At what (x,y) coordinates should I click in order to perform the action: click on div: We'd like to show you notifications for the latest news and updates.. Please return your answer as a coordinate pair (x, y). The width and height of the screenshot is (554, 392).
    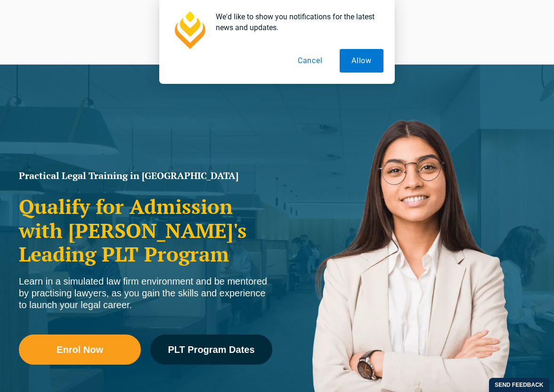
    Looking at the image, I should click on (296, 22).